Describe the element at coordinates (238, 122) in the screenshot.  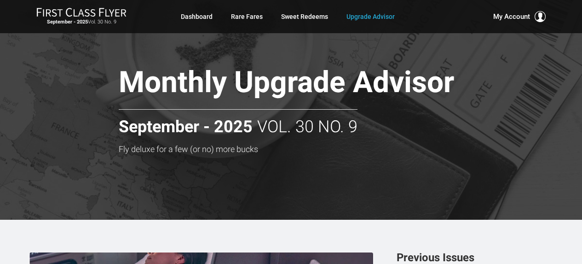
I see `h2: Vol. 30 No. 9` at that location.